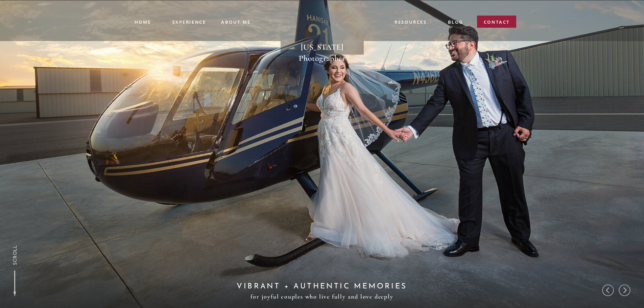 This screenshot has width=644, height=308. Describe the element at coordinates (456, 22) in the screenshot. I see `nav: blog` at that location.